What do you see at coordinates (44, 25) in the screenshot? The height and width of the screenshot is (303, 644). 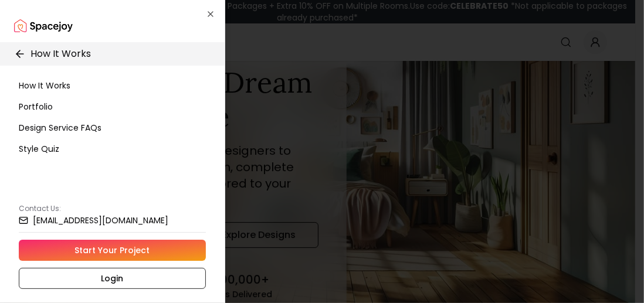 I see `a: Spacejoy` at bounding box center [44, 25].